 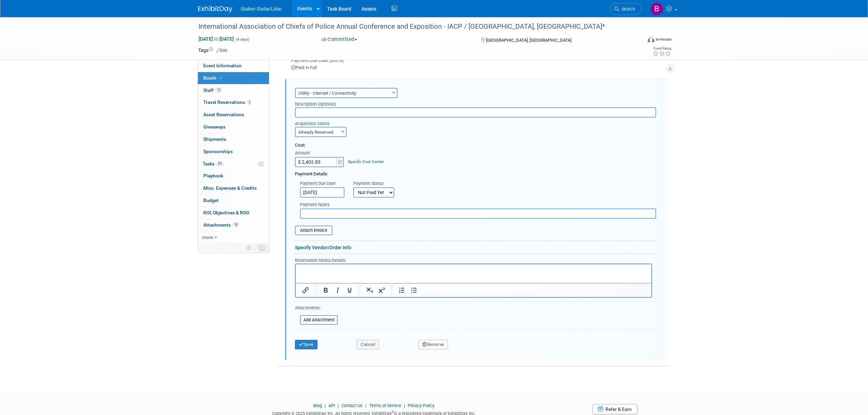 What do you see at coordinates (215, 9) in the screenshot?
I see `img: ExhibitDay` at bounding box center [215, 9].